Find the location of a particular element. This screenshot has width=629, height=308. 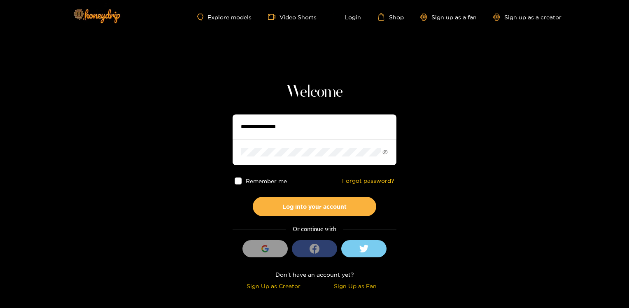

span: Remember me is located at coordinates (267, 181).